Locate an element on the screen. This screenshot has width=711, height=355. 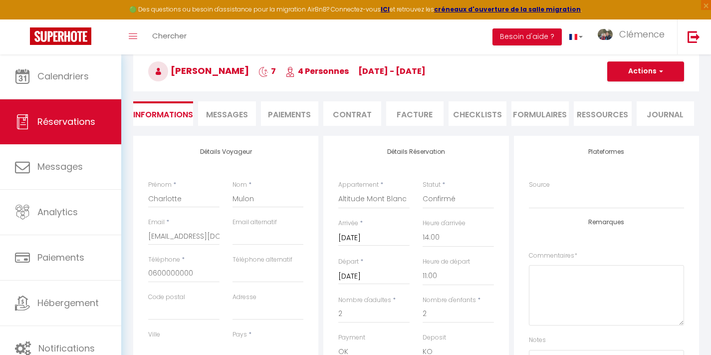
li: FORMULAIRES is located at coordinates (540, 113).